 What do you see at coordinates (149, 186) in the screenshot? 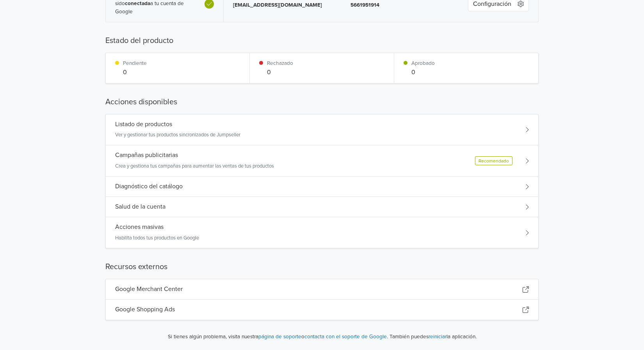
I see `h5: Diagnóstico del catálogo` at bounding box center [149, 186].